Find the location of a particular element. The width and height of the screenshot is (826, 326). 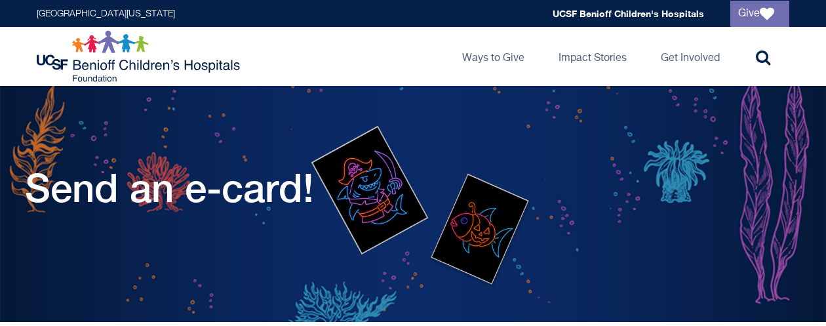

a: Give is located at coordinates (760, 14).